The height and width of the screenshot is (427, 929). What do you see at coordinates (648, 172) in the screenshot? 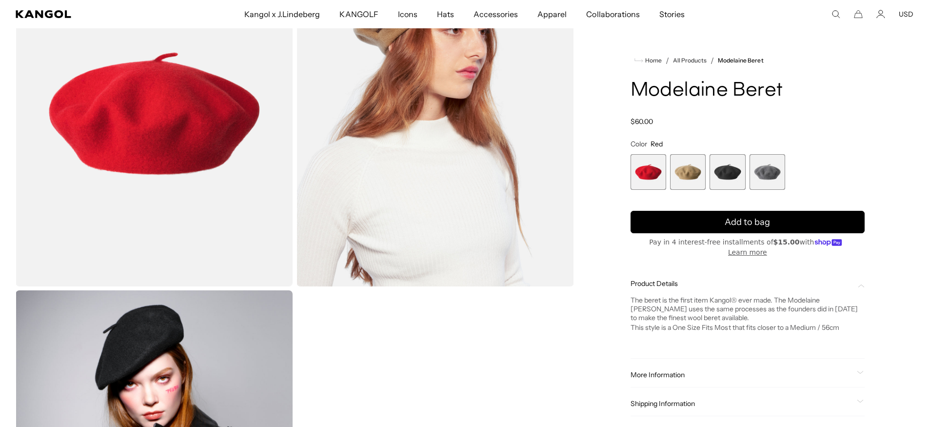
I see `label: Red` at bounding box center [648, 172].